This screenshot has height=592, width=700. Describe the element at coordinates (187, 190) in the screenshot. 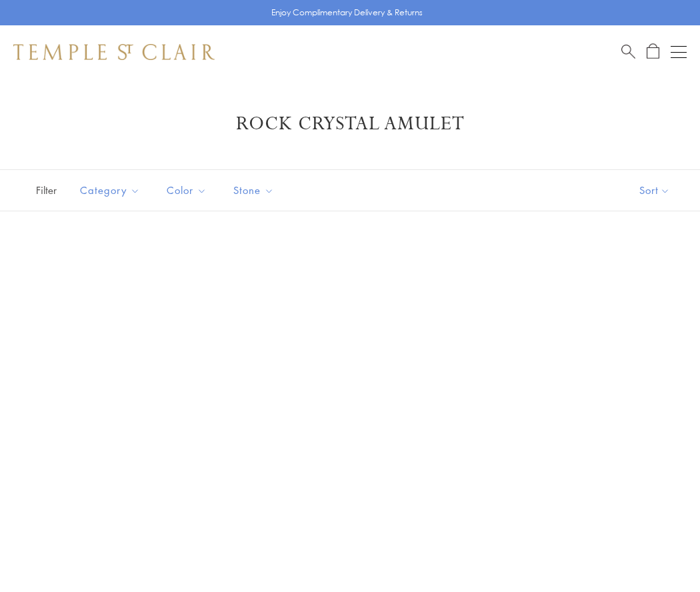

I see `button: Color` at that location.